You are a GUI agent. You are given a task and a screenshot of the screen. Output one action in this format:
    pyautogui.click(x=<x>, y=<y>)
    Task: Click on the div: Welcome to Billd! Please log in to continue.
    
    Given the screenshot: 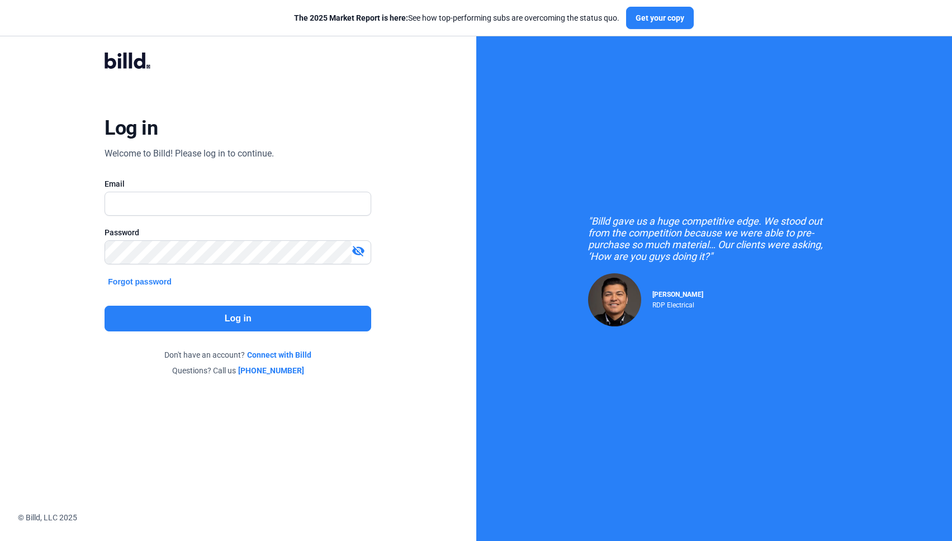 What is the action you would take?
    pyautogui.click(x=189, y=154)
    